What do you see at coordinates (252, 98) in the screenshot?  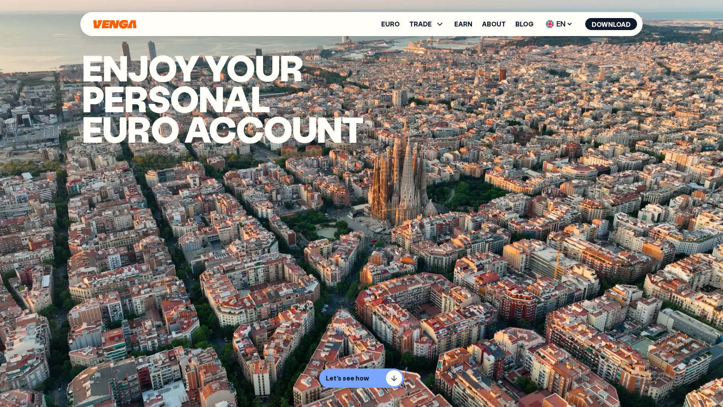 I see `h1: Enjoy your PERSONAL euro account` at bounding box center [252, 98].